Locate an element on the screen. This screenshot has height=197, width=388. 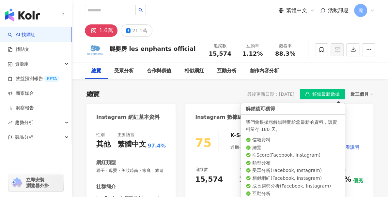
span: 查看說明 is located at coordinates (350, 147).